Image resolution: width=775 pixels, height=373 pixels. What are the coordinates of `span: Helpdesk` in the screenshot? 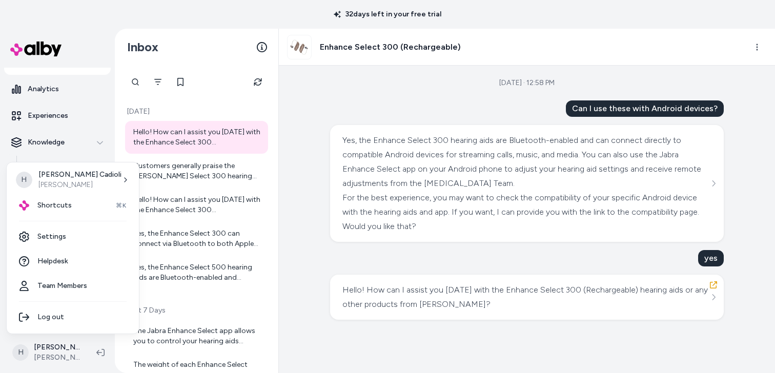 It's located at (53, 262).